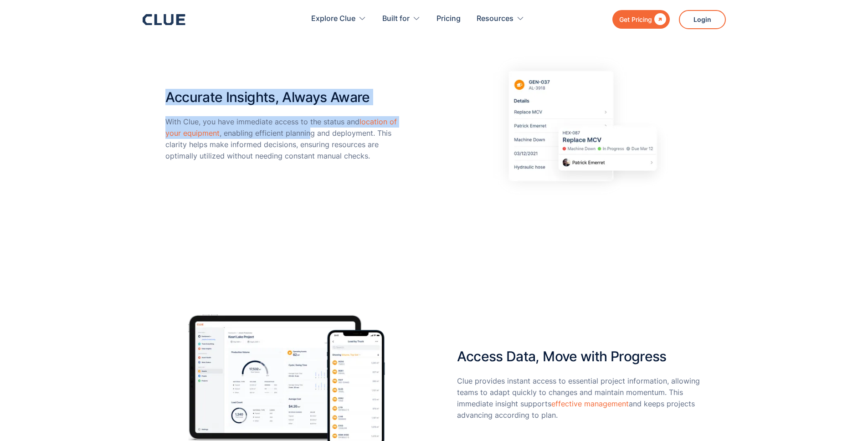 The height and width of the screenshot is (441, 868). Describe the element at coordinates (581, 399) in the screenshot. I see `p: Clue provides instant access to essential project information, allowing teams to adapt quickly to...` at that location.